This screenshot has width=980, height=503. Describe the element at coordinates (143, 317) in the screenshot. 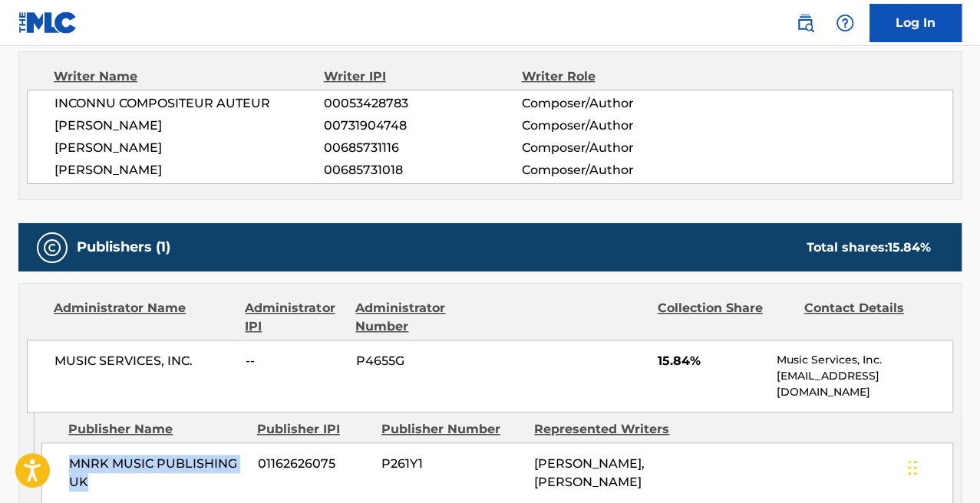

I see `div: Administrator Name` at that location.